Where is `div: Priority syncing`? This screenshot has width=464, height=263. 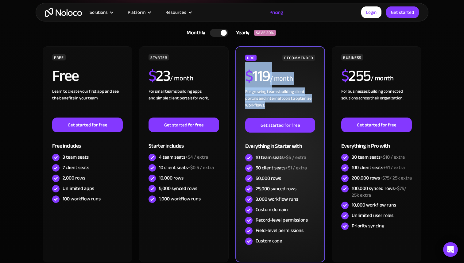
div: Priority syncing is located at coordinates (368, 226).